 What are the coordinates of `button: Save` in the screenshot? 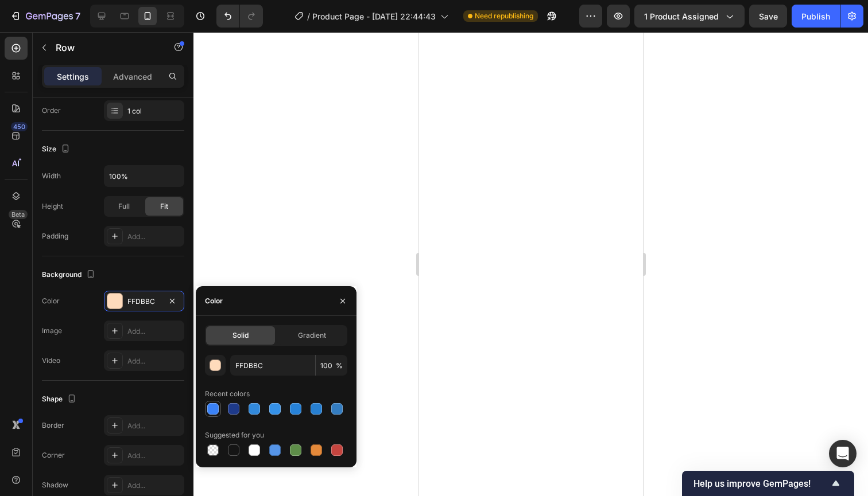 It's located at (768, 16).